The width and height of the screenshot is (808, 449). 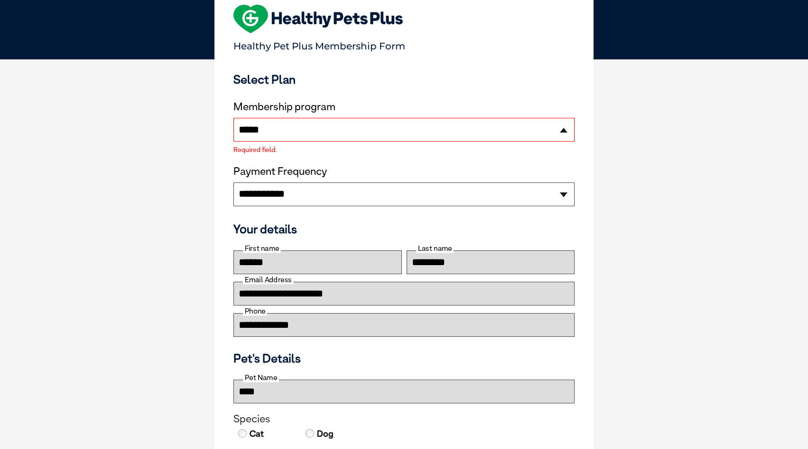 I want to click on label: Phone, so click(x=255, y=311).